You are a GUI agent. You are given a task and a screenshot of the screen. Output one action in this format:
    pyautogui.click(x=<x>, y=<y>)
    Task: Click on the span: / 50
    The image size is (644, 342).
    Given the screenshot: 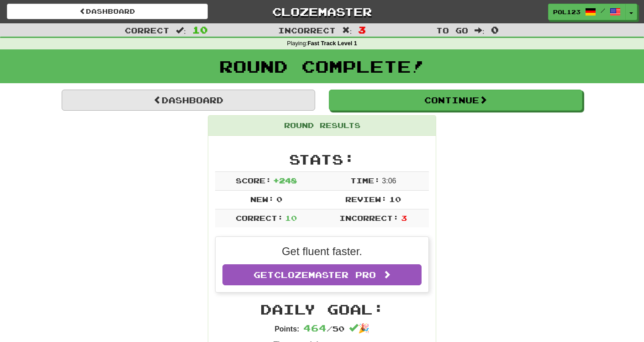 What is the action you would take?
    pyautogui.click(x=324, y=328)
    